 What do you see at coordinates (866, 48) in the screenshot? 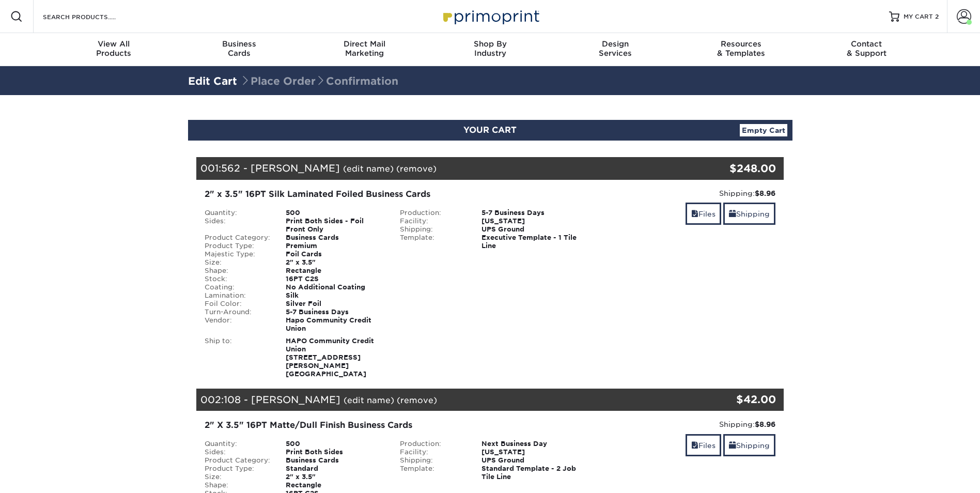
I see `div: & Support` at bounding box center [866, 48].